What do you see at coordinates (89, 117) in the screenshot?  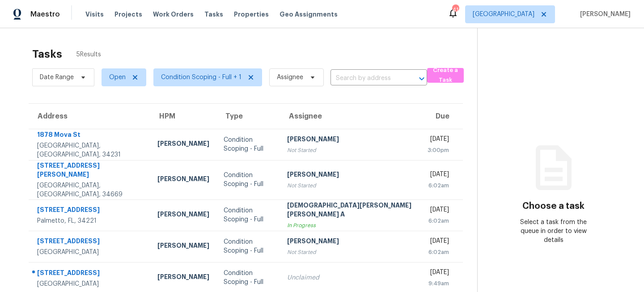 I see `th: Address` at bounding box center [89, 117].